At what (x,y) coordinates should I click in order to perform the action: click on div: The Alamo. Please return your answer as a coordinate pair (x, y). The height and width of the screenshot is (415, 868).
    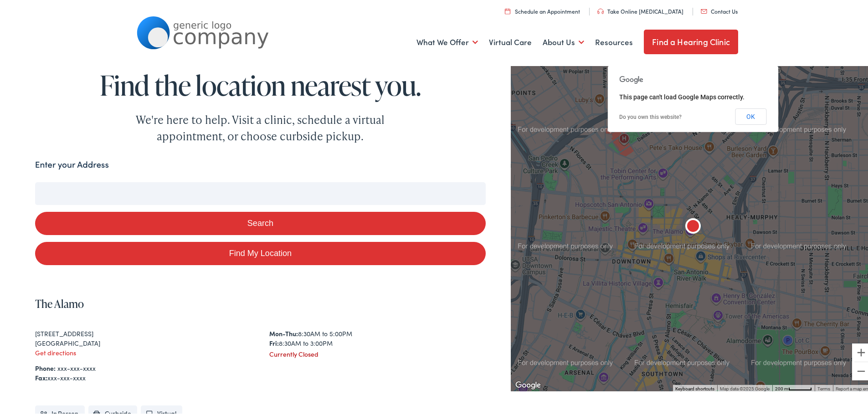
    Looking at the image, I should click on (693, 226).